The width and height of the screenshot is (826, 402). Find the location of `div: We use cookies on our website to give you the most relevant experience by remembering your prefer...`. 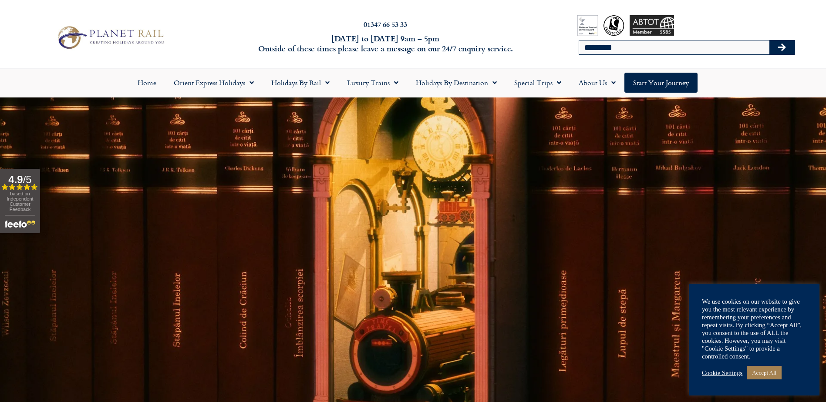

div: We use cookies on our website to give you the most relevant experience by remembering your prefer... is located at coordinates (754, 329).